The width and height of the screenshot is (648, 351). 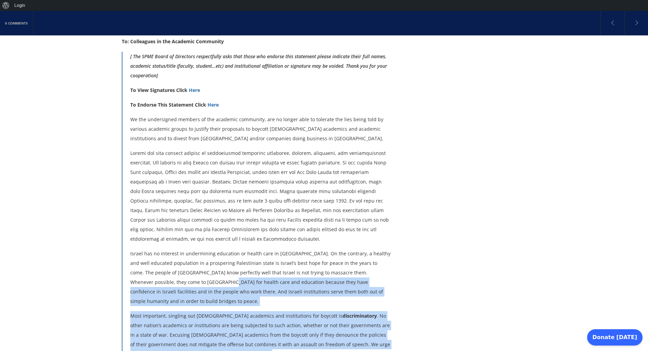 I want to click on strong: discriminatory, so click(x=359, y=315).